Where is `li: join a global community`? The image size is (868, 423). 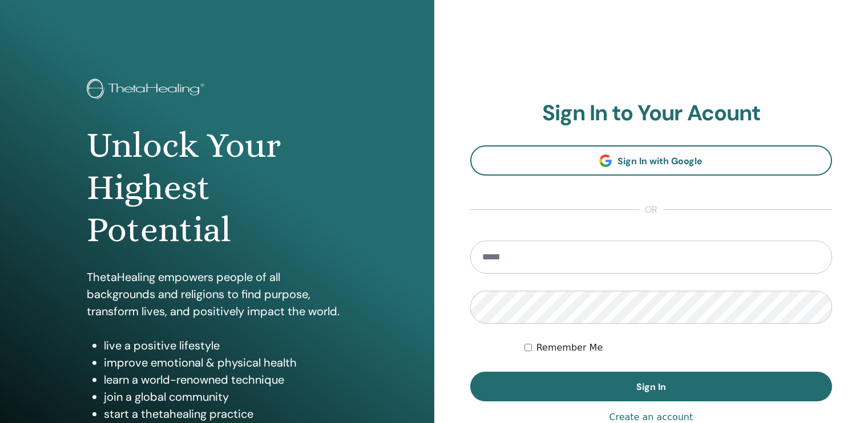
li: join a global community is located at coordinates (225, 397).